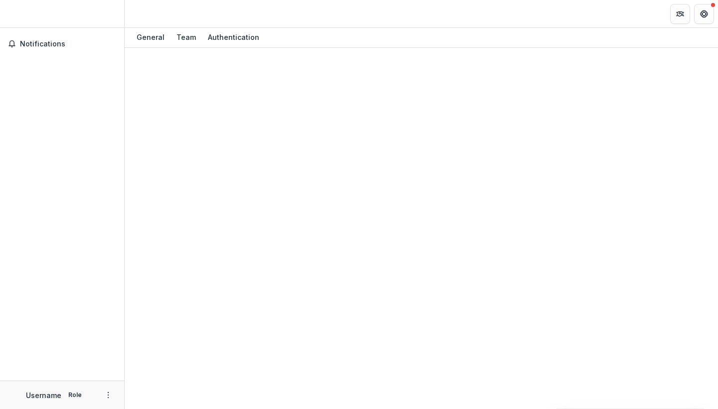  What do you see at coordinates (186, 37) in the screenshot?
I see `div: Team` at bounding box center [186, 37].